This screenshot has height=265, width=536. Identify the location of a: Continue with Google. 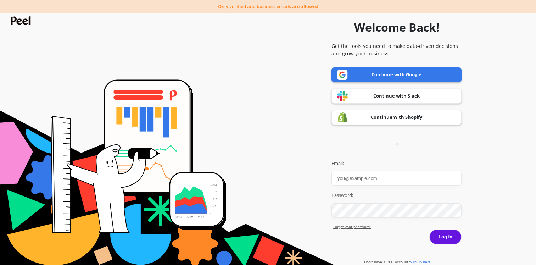
(396, 75).